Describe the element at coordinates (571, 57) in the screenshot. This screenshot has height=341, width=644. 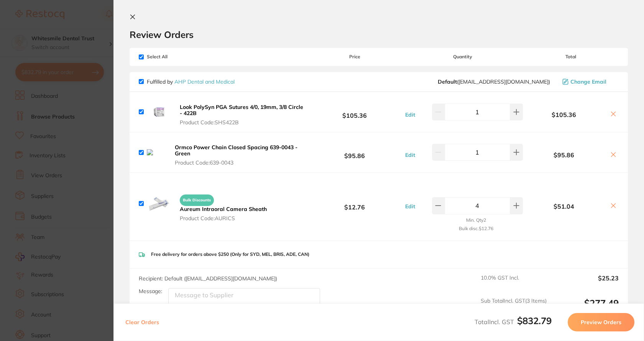
I see `span: Total` at that location.